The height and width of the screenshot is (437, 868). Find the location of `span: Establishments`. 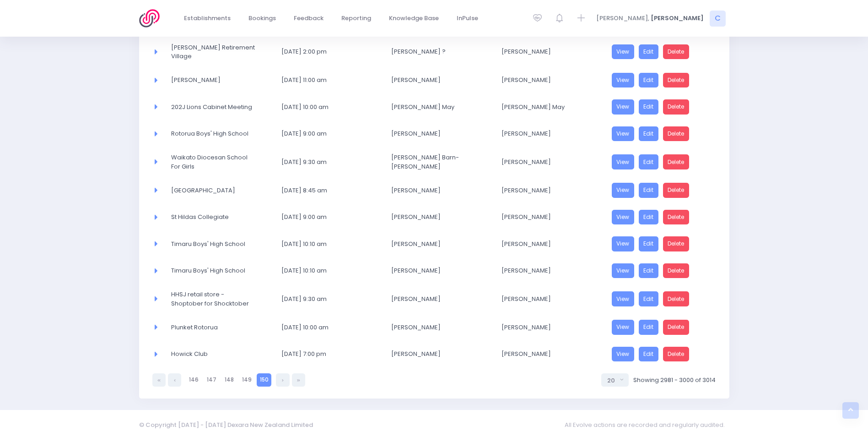

span: Establishments is located at coordinates (207, 18).